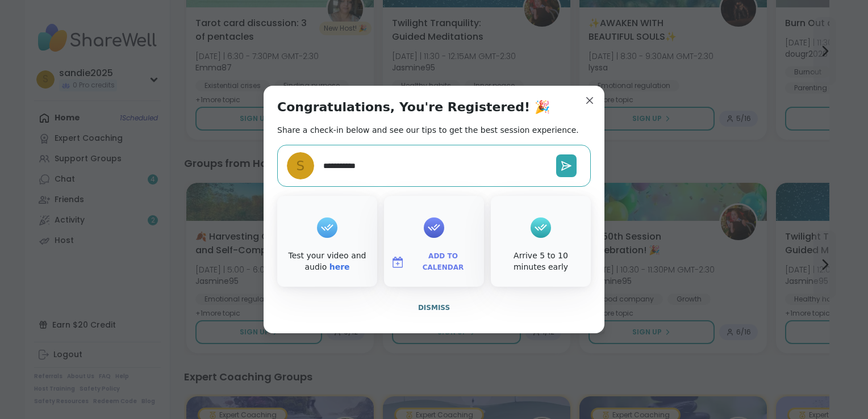 This screenshot has height=419, width=868. What do you see at coordinates (328, 261) in the screenshot?
I see `div: Test your video and audio` at bounding box center [328, 261].